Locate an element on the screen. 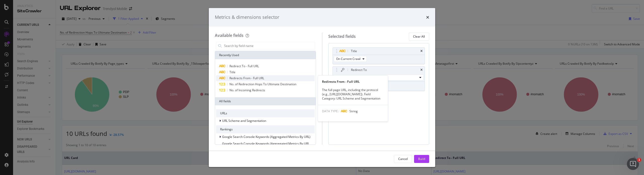 This screenshot has width=644, height=175. div: Cancel is located at coordinates (403, 159).